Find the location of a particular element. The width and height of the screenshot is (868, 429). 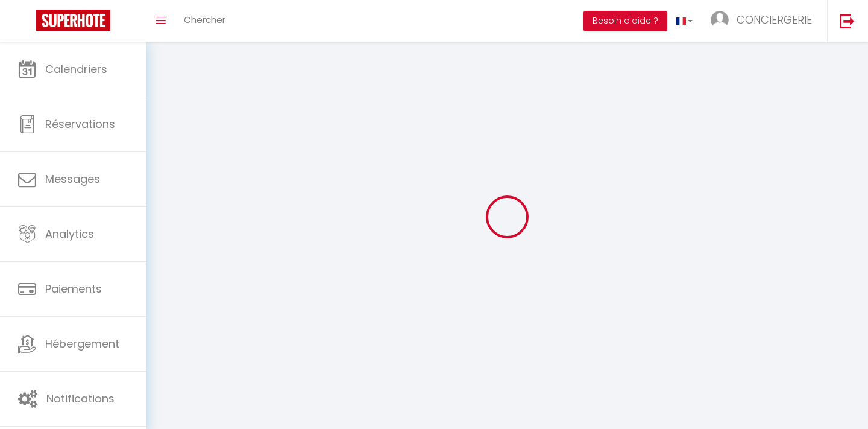

span: Calendriers is located at coordinates (76, 69).